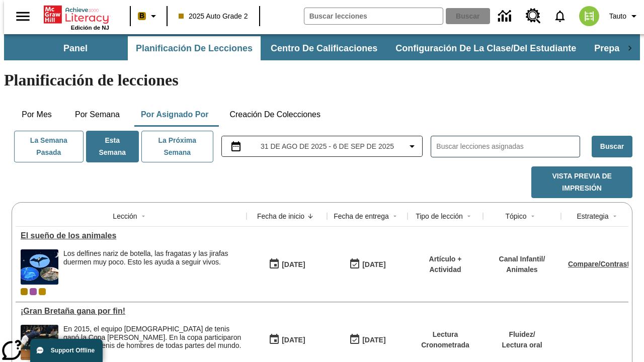 The width and height of the screenshot is (644, 362). Describe the element at coordinates (367, 340) in the screenshot. I see `button: 09/07/25: Último día en que podrá accederse la lección` at that location.